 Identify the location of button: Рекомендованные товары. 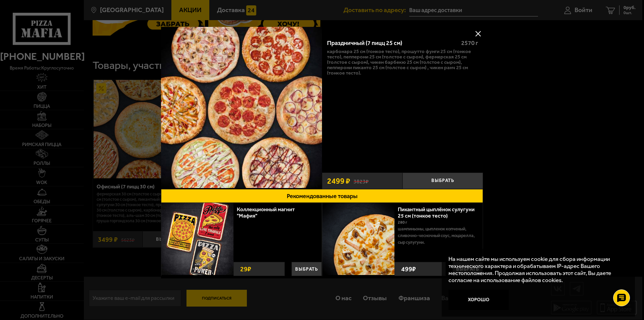
(322, 196).